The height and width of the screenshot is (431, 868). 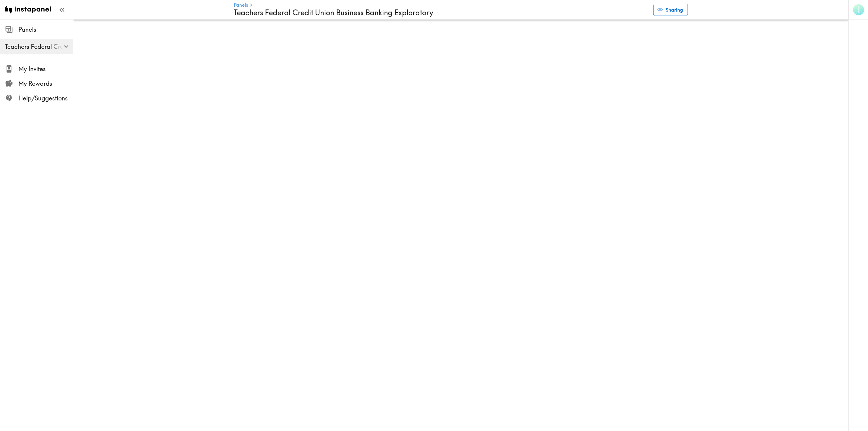 What do you see at coordinates (670, 10) in the screenshot?
I see `button: Sharing` at bounding box center [670, 10].